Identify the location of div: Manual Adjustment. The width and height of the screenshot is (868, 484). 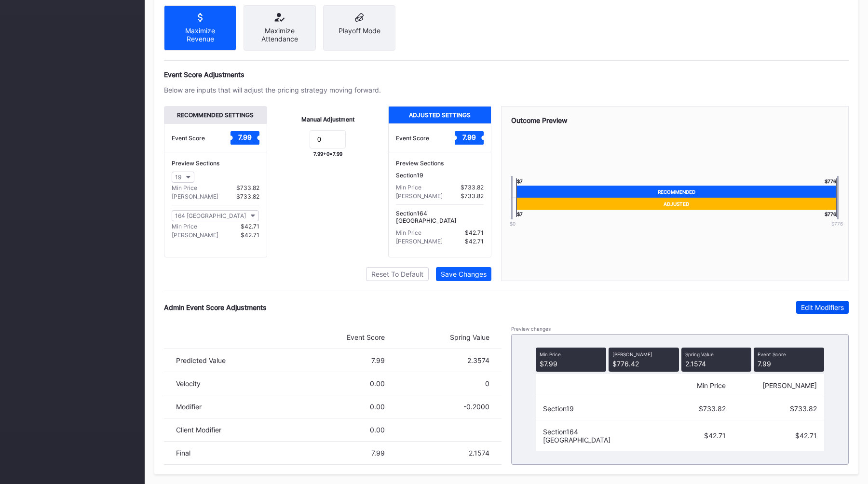
(328, 119).